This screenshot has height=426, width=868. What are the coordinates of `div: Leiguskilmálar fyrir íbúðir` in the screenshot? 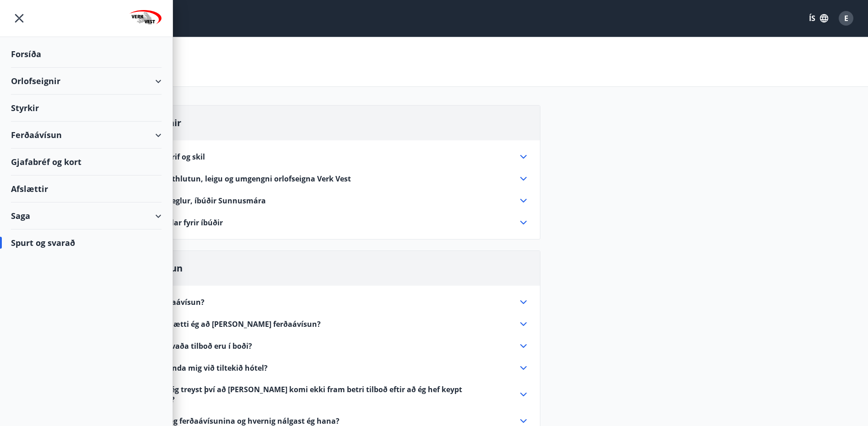 It's located at (328, 223).